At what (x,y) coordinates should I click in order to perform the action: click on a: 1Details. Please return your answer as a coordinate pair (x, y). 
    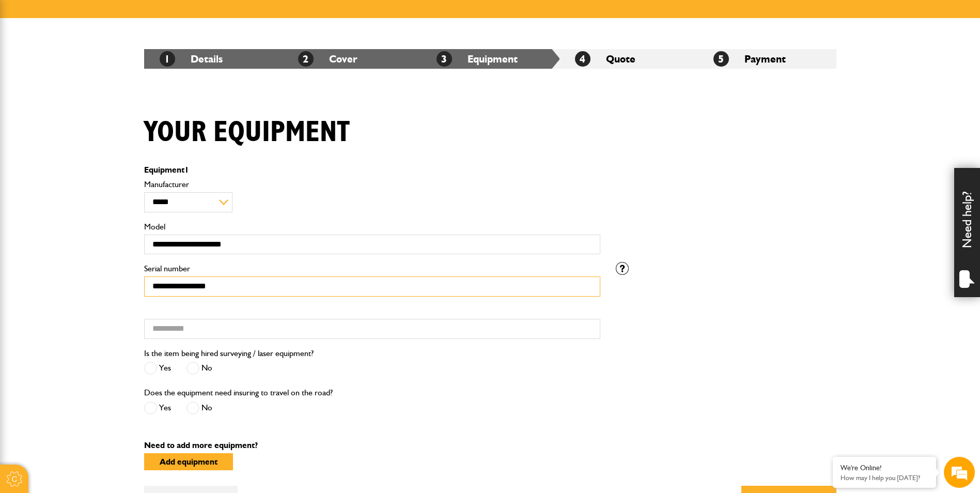
    Looking at the image, I should click on (191, 59).